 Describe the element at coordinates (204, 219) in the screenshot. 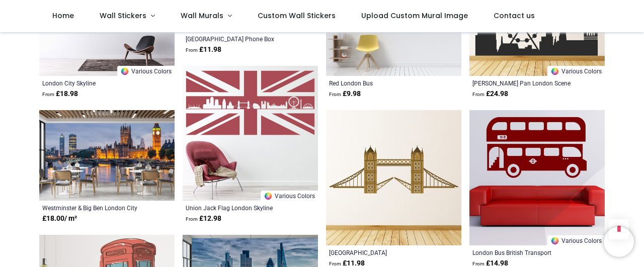

I see `strong: £ 12.98` at that location.